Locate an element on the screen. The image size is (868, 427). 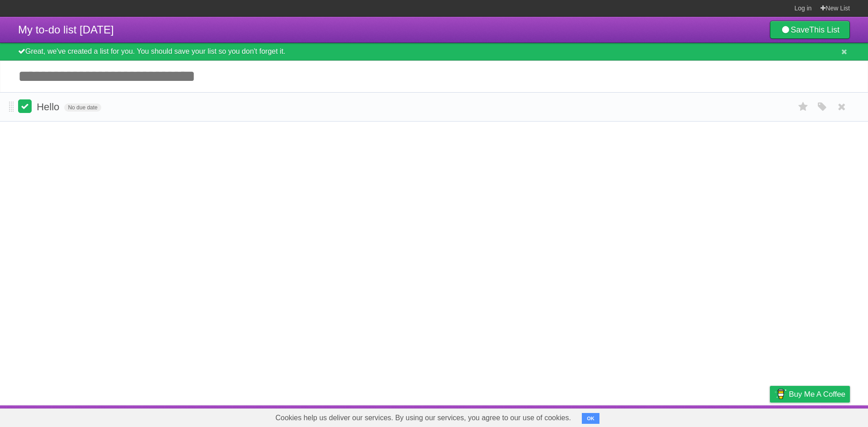
span: Buy me a coffee is located at coordinates (817, 394).